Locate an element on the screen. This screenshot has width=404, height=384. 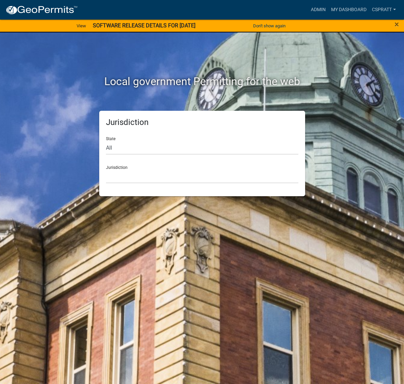
a: My Dashboard is located at coordinates (349, 10).